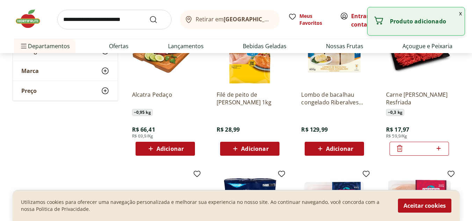 The image size is (472, 221). I want to click on p: Utilizamos cookies para oferecer uma navegação personalizada e melhorar sua experiencia no nosso ..., so click(205, 206).